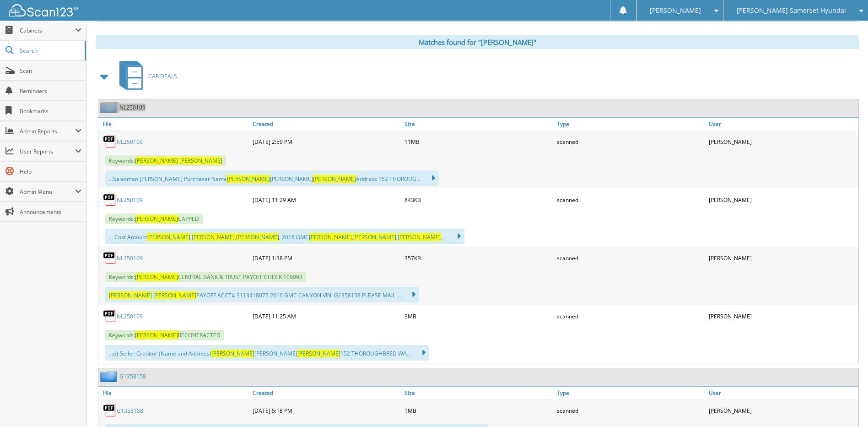 This screenshot has width=868, height=427. I want to click on span: Bookmarks, so click(51, 111).